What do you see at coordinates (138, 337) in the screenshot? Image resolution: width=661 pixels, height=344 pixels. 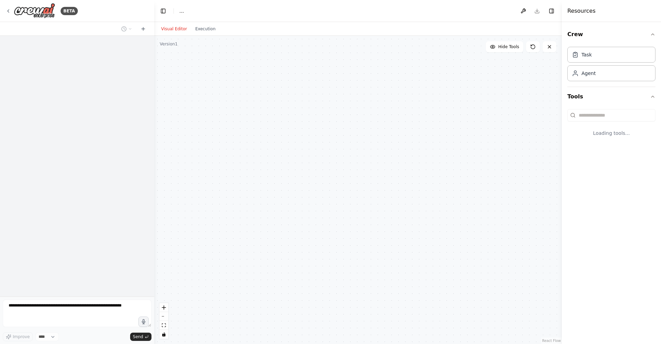 I see `span: Send` at bounding box center [138, 337].